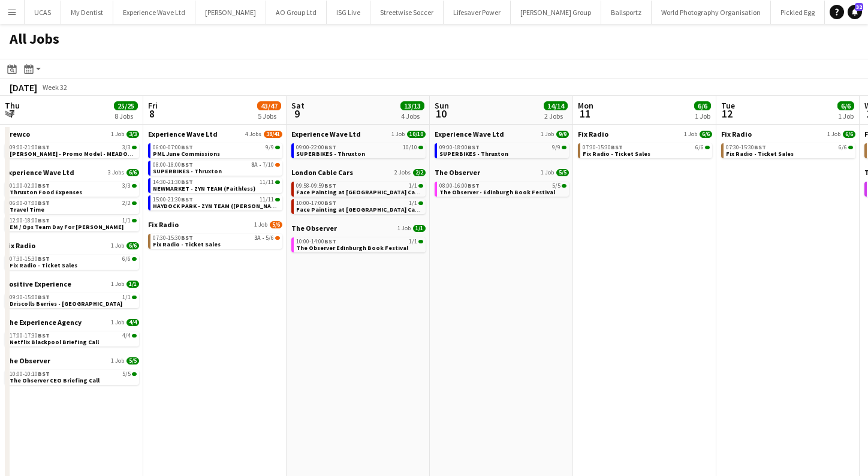  Describe the element at coordinates (854, 12) in the screenshot. I see `a: 32` at that location.